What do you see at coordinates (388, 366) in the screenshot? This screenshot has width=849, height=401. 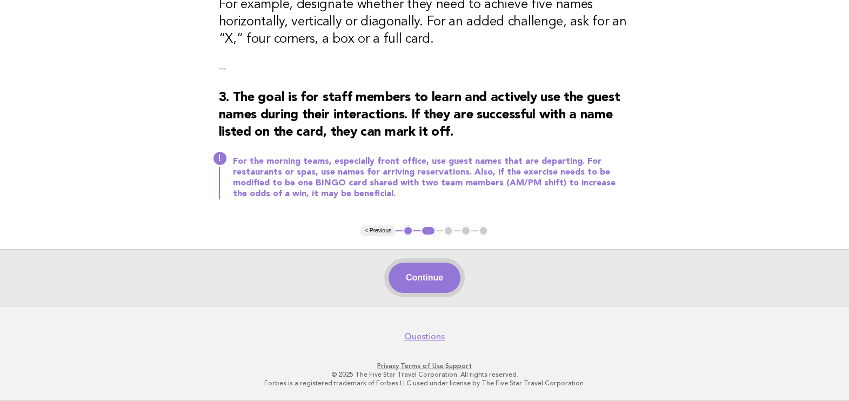 I see `a: Privacy` at bounding box center [388, 366].